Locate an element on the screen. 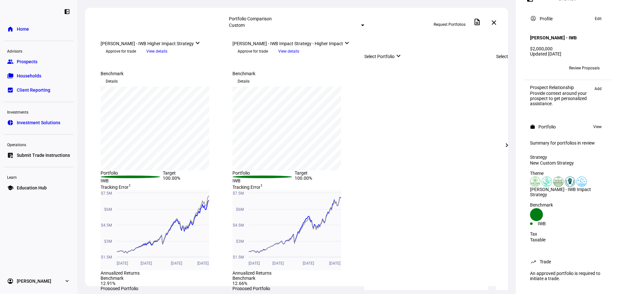 The image size is (619, 294). div: 12.91% is located at coordinates (162, 283).